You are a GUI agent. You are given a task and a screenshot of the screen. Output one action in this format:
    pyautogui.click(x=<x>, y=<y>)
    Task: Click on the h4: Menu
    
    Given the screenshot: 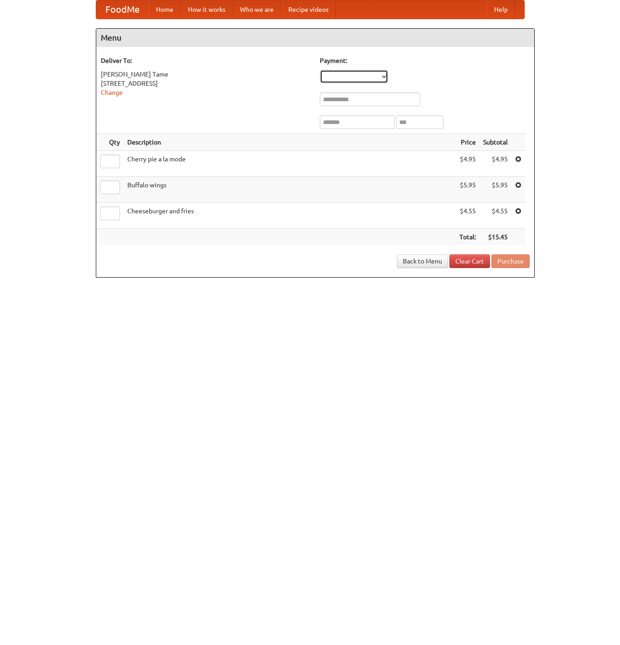 What is the action you would take?
    pyautogui.click(x=315, y=38)
    